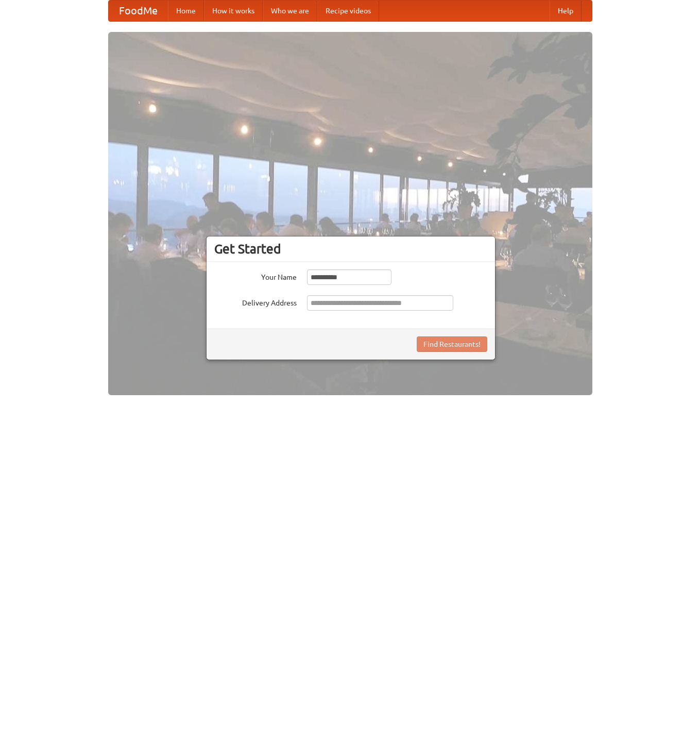  Describe the element at coordinates (351, 249) in the screenshot. I see `h3: Get Started` at that location.